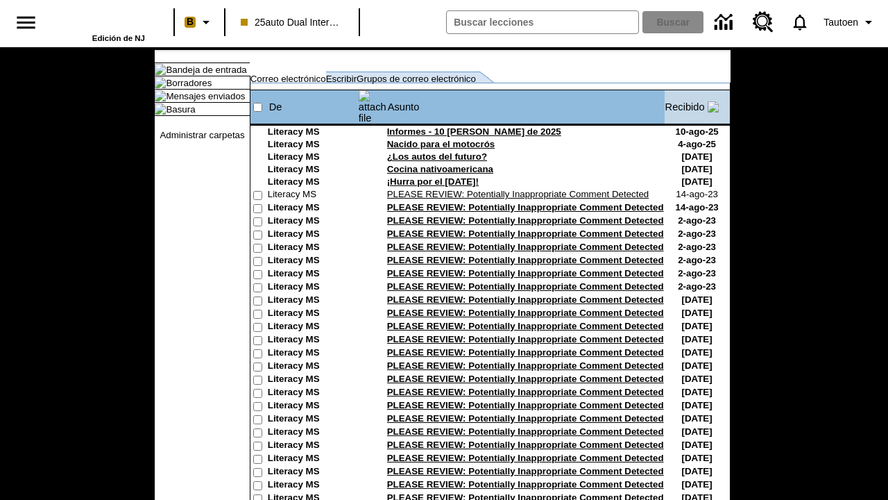 The height and width of the screenshot is (500, 888). I want to click on a: Bandeja de entrada, so click(206, 69).